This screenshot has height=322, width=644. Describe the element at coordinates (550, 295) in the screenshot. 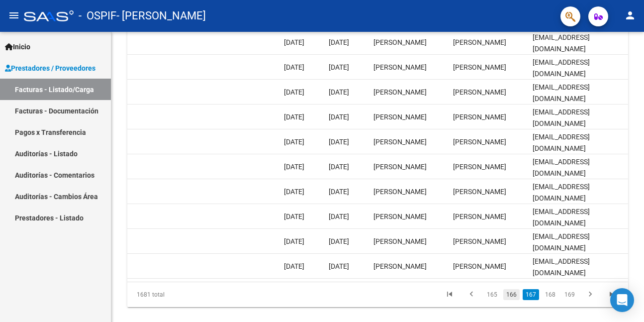

I see `li: page 168` at that location.